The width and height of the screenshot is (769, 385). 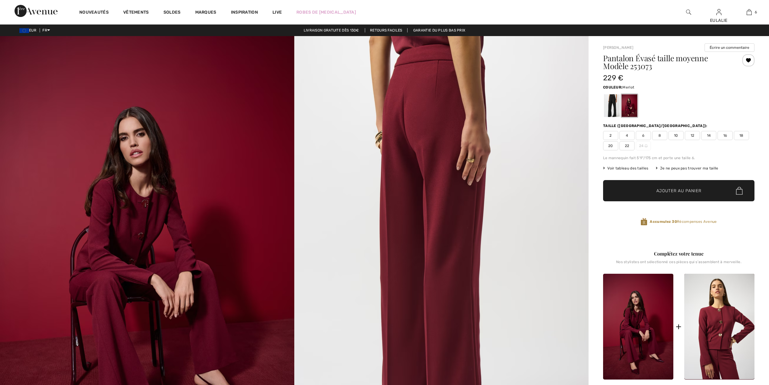 I want to click on img: Euro, so click(x=24, y=31).